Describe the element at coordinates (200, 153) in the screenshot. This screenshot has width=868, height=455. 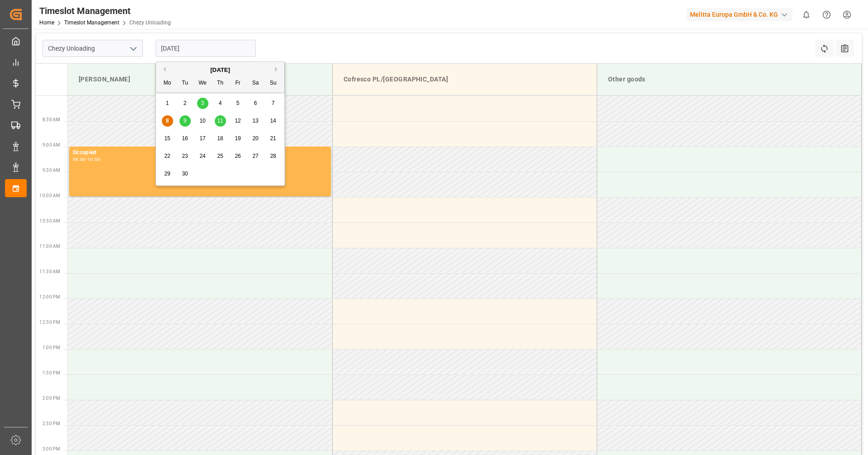
I see `div: Occupied` at that location.